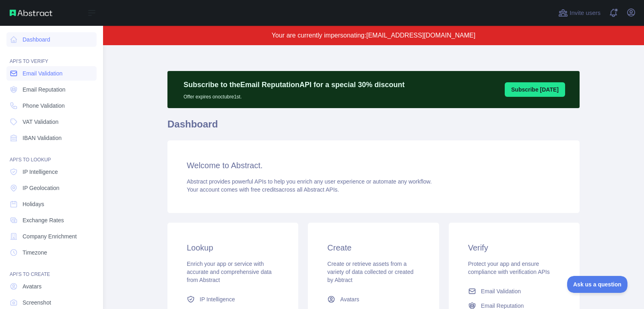 This screenshot has width=644, height=309. I want to click on span: Email Reputation, so click(44, 90).